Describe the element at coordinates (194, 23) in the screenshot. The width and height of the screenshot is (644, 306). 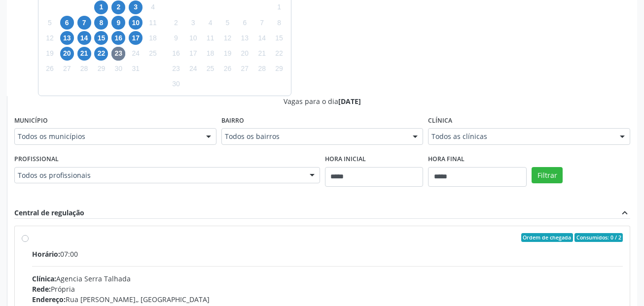
I see `span: segunda-feira, 3 de novembro de 2025` at that location.